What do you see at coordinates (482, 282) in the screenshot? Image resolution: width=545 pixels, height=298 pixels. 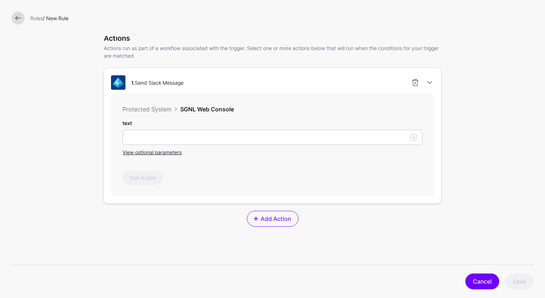 I see `a: Cancel` at bounding box center [482, 282].